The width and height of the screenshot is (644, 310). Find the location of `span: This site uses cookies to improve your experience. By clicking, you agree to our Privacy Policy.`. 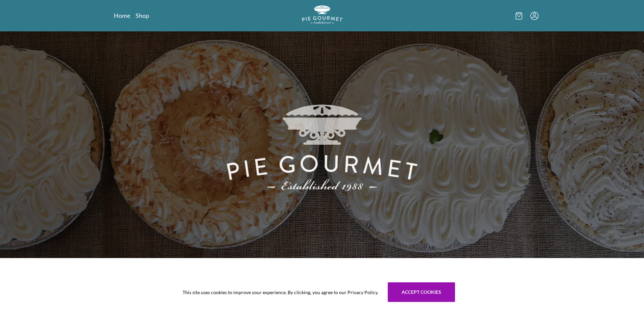

span: This site uses cookies to improve your experience. By clicking, you agree to our Privacy Policy. is located at coordinates (280, 292).